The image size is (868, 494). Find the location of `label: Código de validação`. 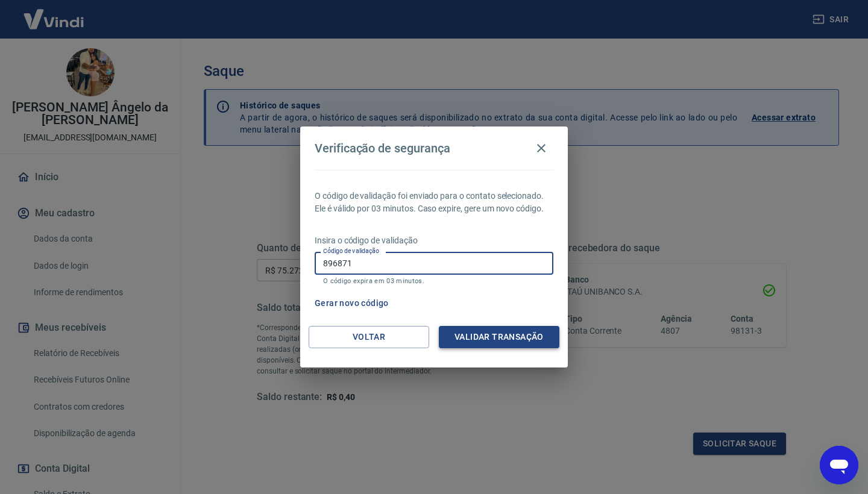

label: Código de validação is located at coordinates (351, 251).